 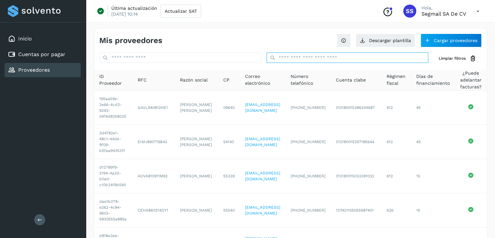 I want to click on a: Cuentas por pagar, so click(x=42, y=54).